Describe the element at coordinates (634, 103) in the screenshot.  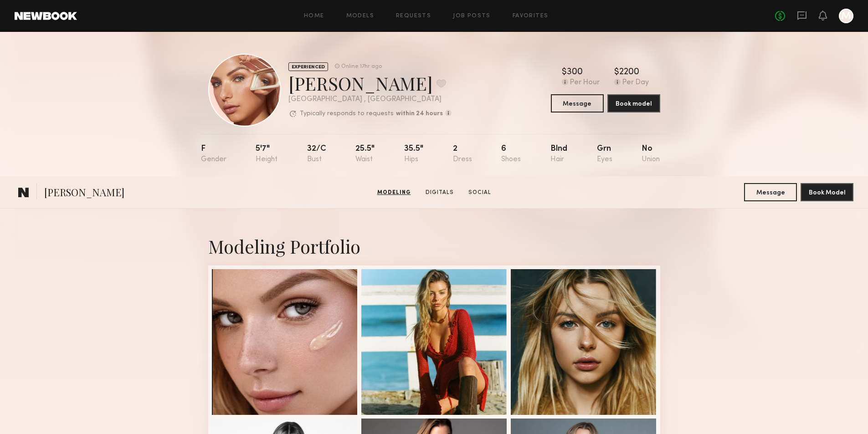
I see `a: Book model` at that location.